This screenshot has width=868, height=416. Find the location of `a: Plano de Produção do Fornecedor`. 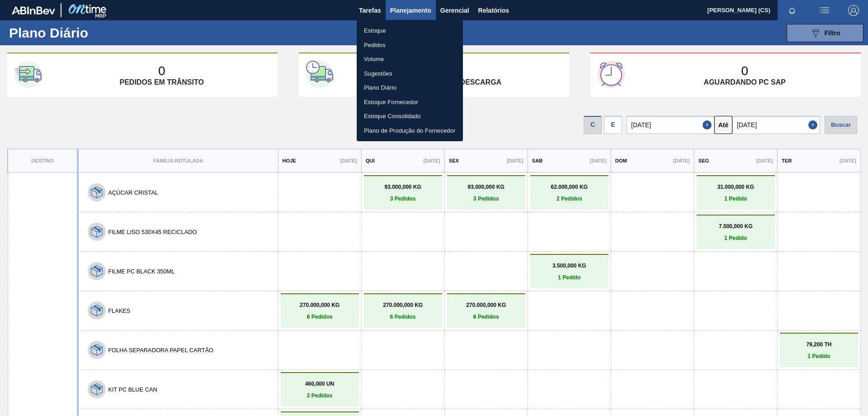

a: Plano de Produção do Fornecedor is located at coordinates (409, 131).